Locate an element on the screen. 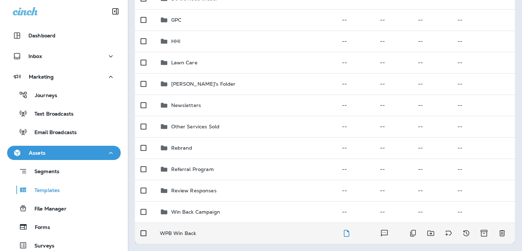 Image resolution: width=522 pixels, height=251 pixels. p: Text Broadcasts is located at coordinates (50, 114).